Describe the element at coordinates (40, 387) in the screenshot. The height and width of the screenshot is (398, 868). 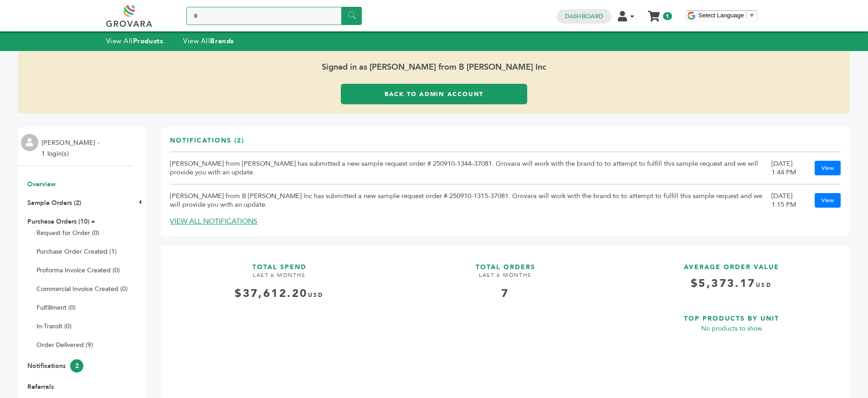
I see `a: Referrals` at that location.